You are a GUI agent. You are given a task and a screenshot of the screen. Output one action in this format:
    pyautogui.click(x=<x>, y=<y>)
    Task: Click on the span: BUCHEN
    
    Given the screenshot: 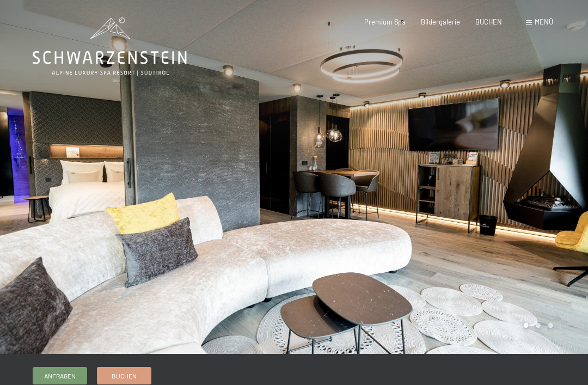 What is the action you would take?
    pyautogui.click(x=488, y=22)
    